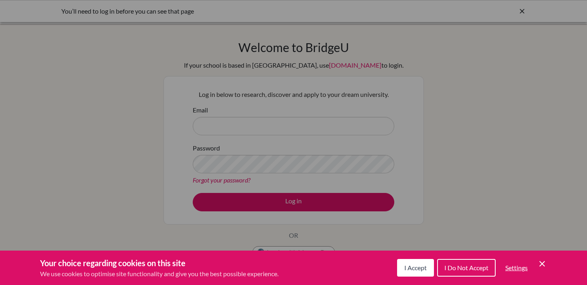 The image size is (587, 285). Describe the element at coordinates (516, 267) in the screenshot. I see `span: Settings` at that location.